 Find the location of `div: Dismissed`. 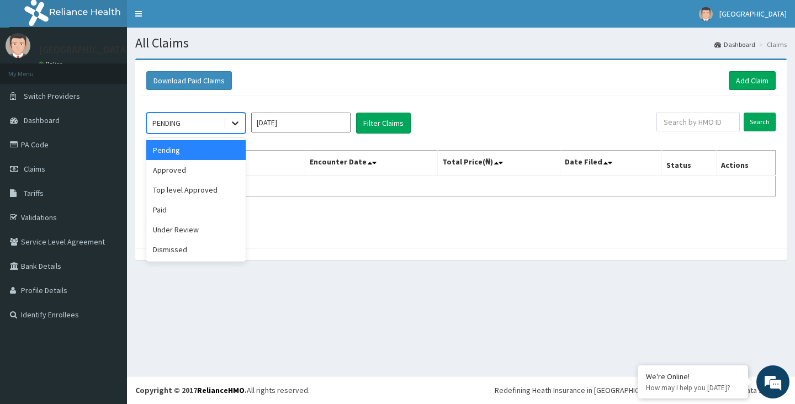

div: Dismissed is located at coordinates (196, 250).